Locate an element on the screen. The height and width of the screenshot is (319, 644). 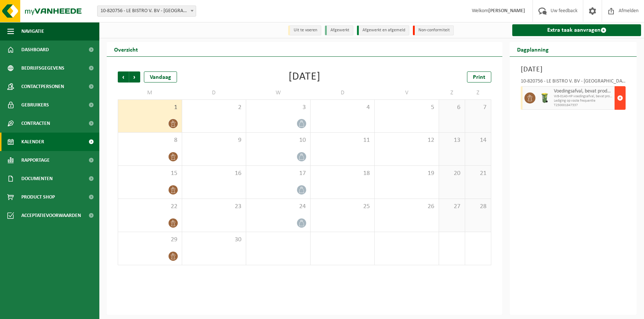
span: 4 is located at coordinates (343, 107).